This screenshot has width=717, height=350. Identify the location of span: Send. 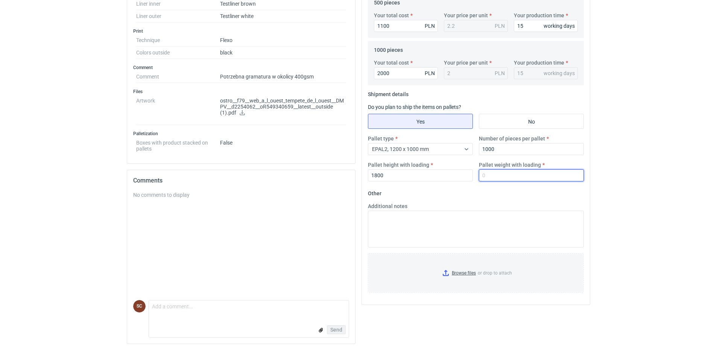
(336, 330).